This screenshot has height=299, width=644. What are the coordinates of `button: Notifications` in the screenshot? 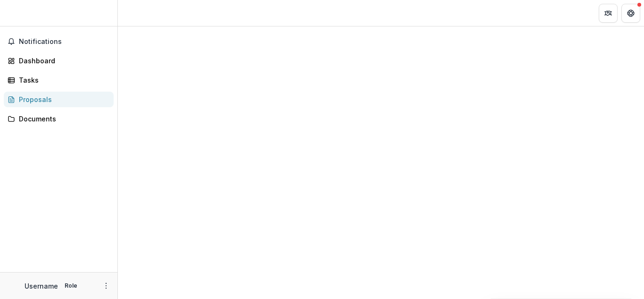 It's located at (58, 41).